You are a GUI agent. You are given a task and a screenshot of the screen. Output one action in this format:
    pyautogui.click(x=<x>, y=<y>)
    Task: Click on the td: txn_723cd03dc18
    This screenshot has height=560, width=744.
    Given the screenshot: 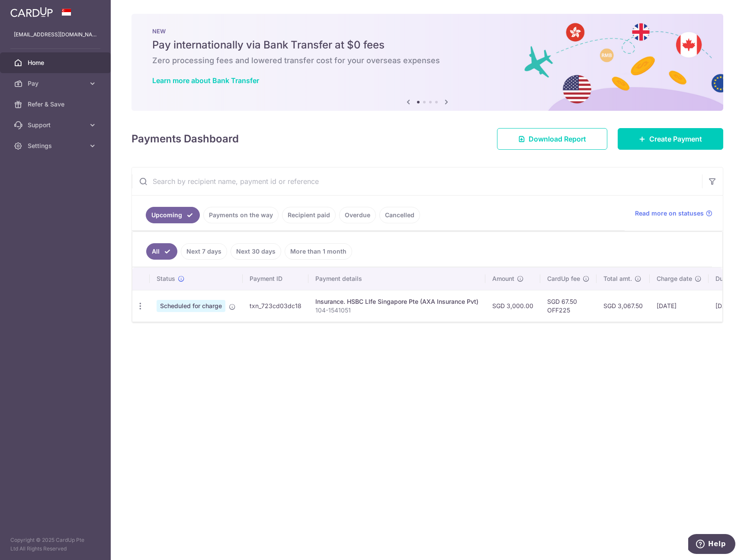 What is the action you would take?
    pyautogui.click(x=275, y=305)
    